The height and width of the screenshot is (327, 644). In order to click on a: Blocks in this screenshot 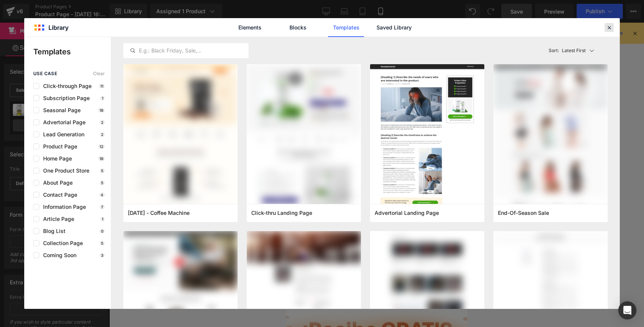, I will do `click(298, 28)`.